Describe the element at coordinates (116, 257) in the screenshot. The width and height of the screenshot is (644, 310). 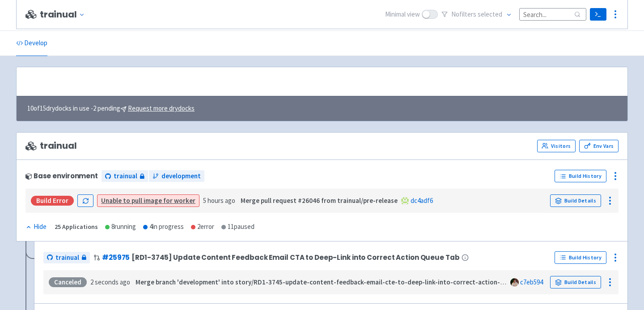
I see `a: #25975` at that location.